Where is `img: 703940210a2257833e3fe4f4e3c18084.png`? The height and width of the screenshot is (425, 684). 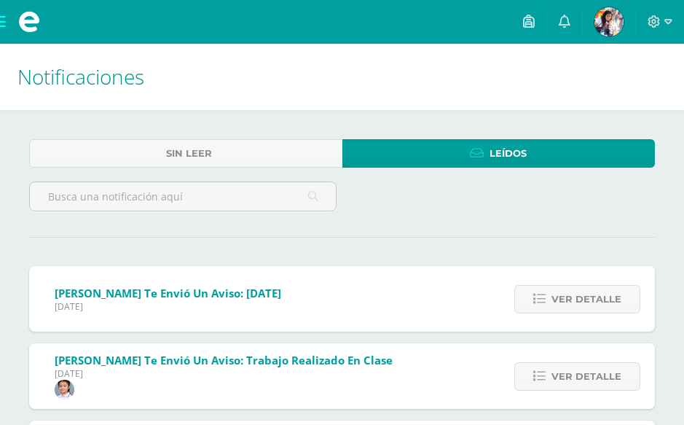
img: 703940210a2257833e3fe4f4e3c18084.png is located at coordinates (64, 389).